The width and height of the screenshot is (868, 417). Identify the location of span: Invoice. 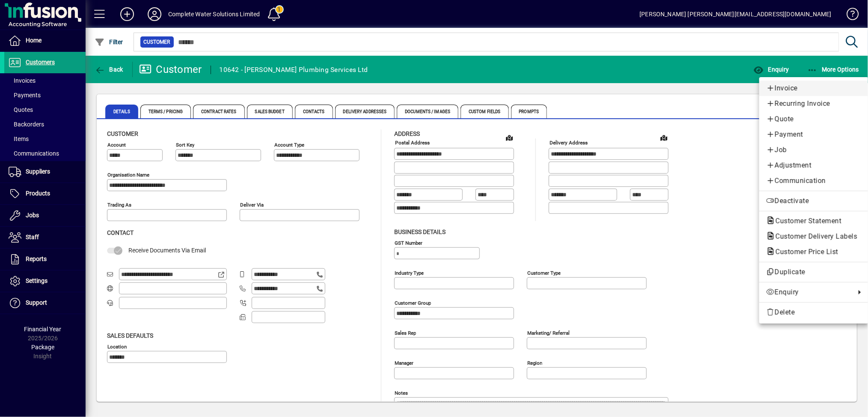
(814, 88).